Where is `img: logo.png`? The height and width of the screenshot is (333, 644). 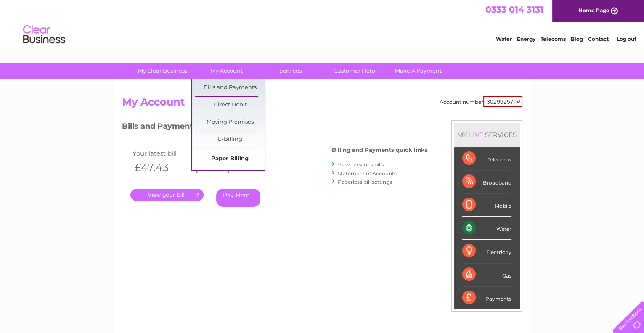
img: logo.png is located at coordinates (44, 34).